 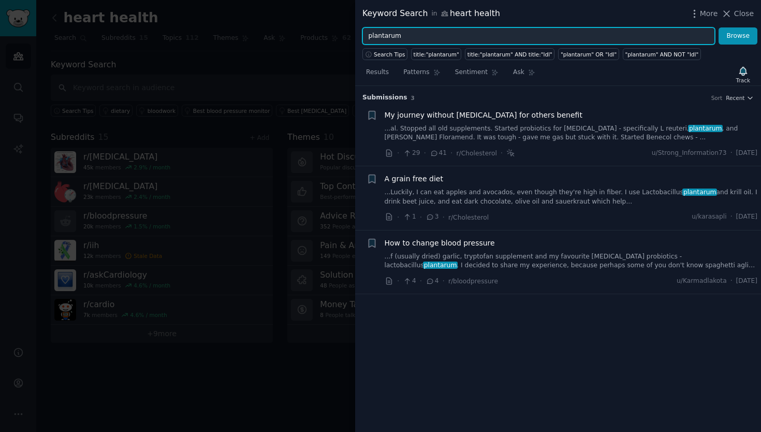 What do you see at coordinates (702, 281) in the screenshot?
I see `span: u/Karmadlakota` at bounding box center [702, 281].